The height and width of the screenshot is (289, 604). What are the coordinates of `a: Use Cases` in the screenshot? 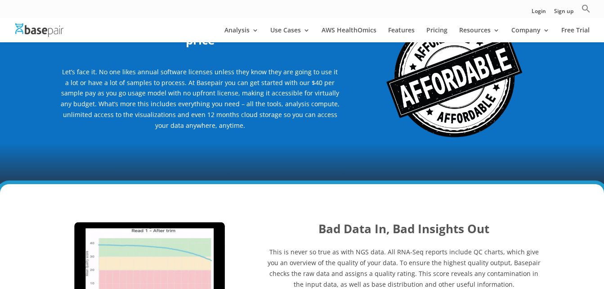 It's located at (290, 35).